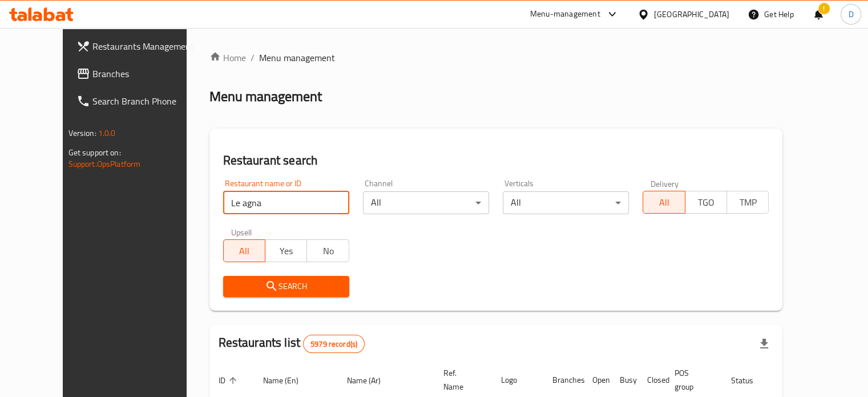  I want to click on span: POS group, so click(691, 380).